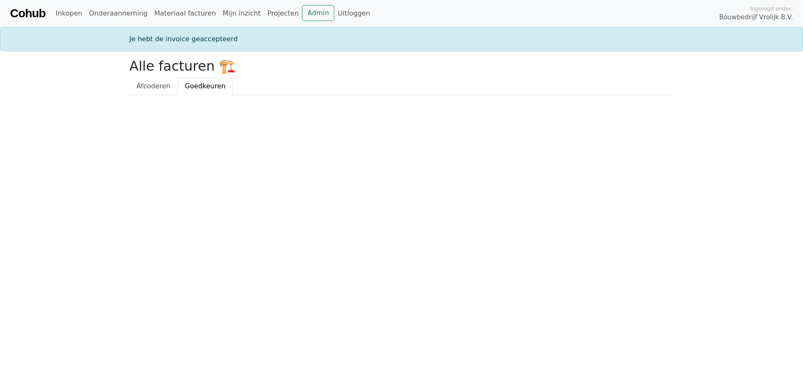 Image resolution: width=803 pixels, height=392 pixels. What do you see at coordinates (118, 13) in the screenshot?
I see `a: Onderaanneming` at bounding box center [118, 13].